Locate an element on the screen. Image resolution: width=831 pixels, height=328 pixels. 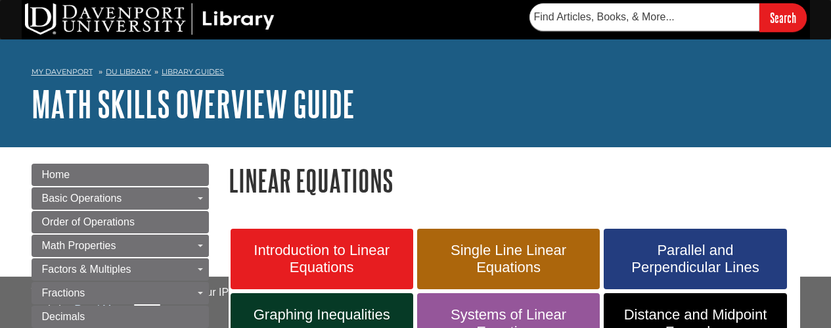
a: Home is located at coordinates (120, 175).